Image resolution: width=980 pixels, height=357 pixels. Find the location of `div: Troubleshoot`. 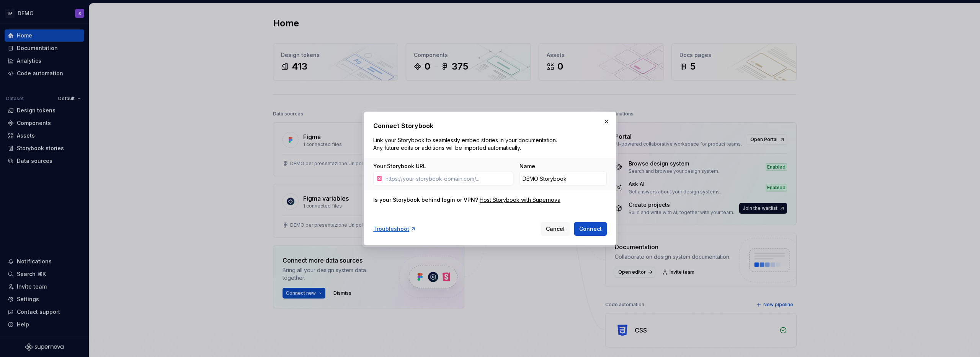

div: Troubleshoot is located at coordinates (395, 229).